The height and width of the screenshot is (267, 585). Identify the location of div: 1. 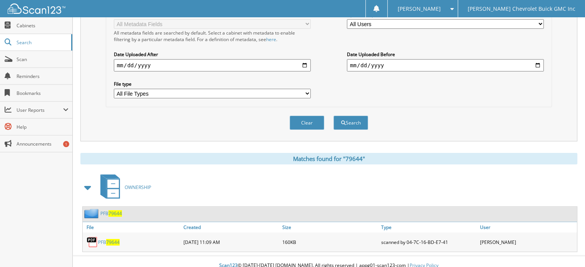
(66, 144).